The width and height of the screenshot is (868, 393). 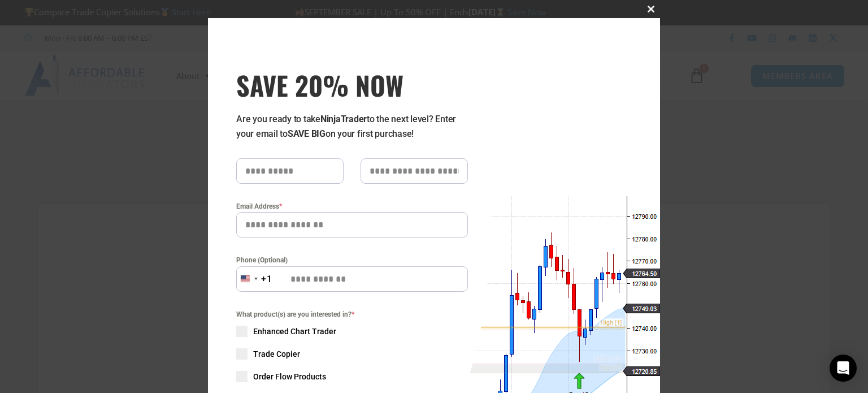 I want to click on label: Enhanced Chart Trader, so click(x=352, y=331).